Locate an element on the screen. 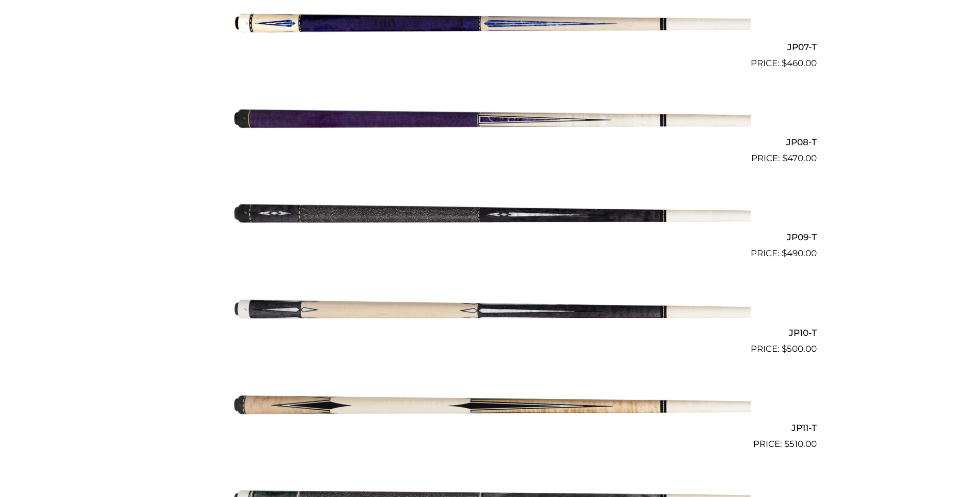 This screenshot has height=497, width=980. h2: JP07-T is located at coordinates (490, 47).